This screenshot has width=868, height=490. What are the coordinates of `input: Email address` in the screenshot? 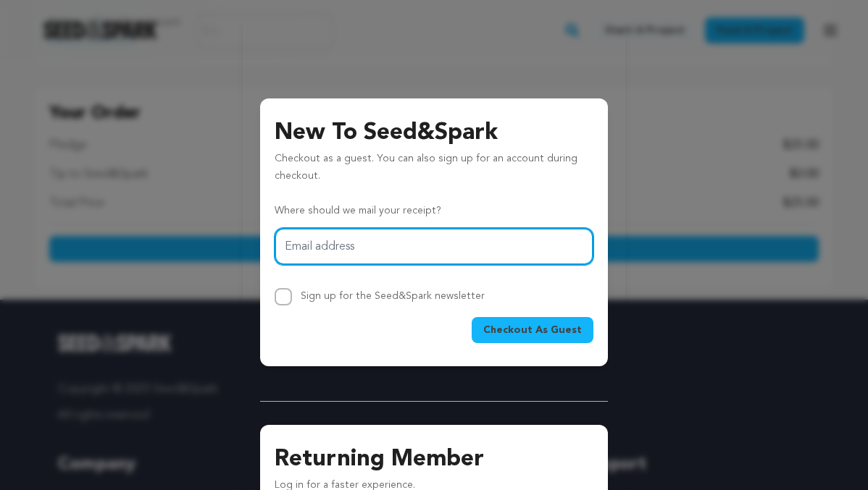 It's located at (434, 246).